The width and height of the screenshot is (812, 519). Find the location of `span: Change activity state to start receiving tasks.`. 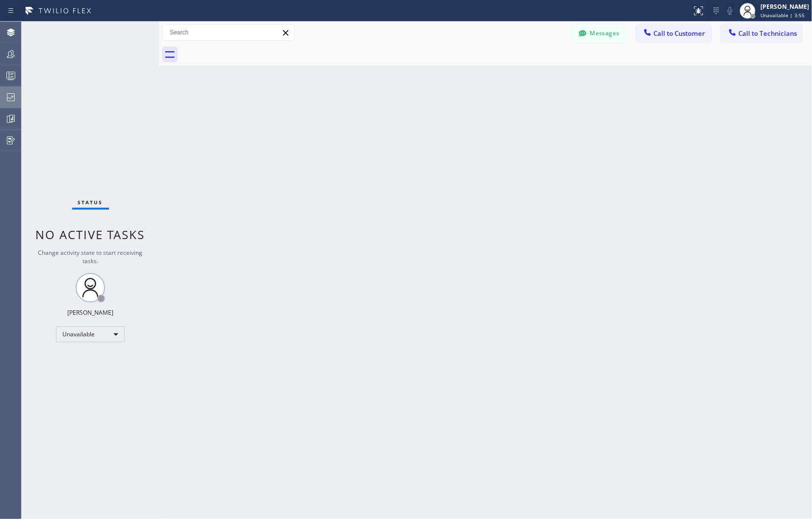

span: Change activity state to start receiving tasks. is located at coordinates (90, 257).